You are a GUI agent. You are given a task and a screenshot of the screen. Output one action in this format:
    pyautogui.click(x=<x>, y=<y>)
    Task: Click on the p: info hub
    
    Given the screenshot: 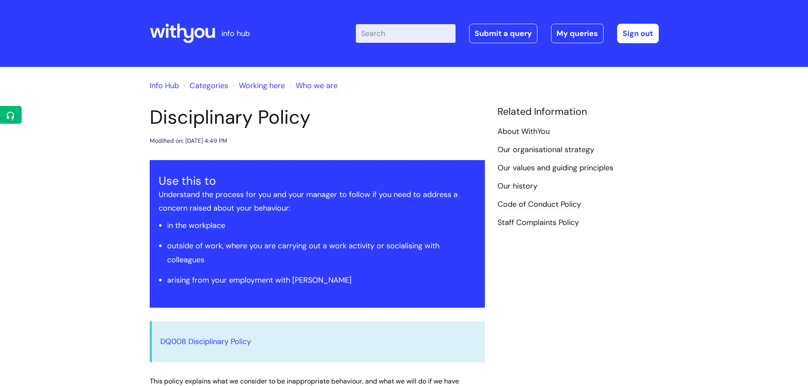 What is the action you would take?
    pyautogui.click(x=235, y=34)
    